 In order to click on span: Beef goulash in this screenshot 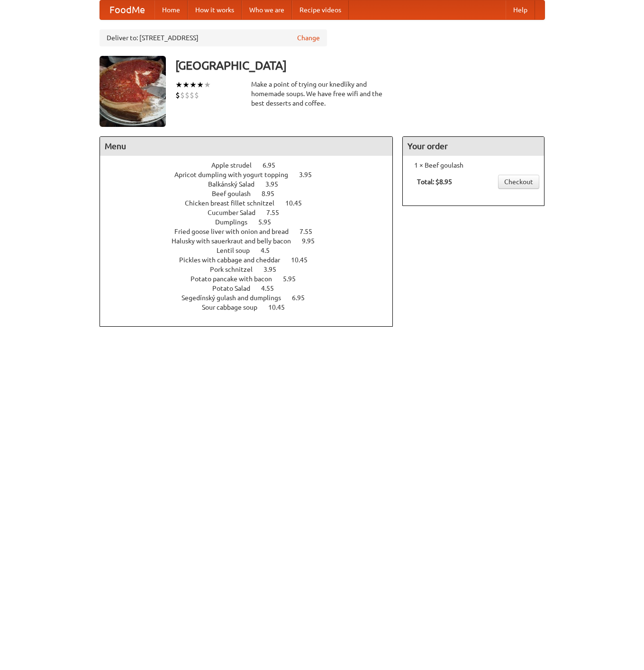, I will do `click(236, 194)`.